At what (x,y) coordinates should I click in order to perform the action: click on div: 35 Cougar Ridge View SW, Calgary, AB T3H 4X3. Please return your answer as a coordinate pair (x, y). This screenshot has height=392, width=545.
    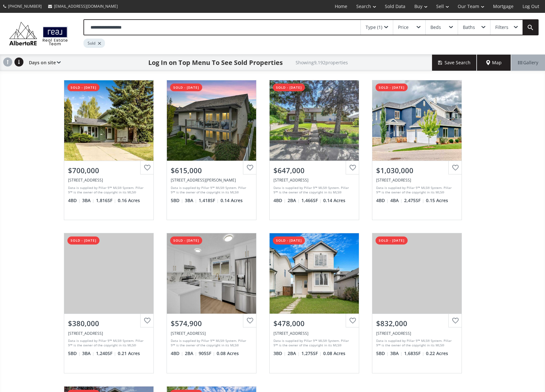
    Looking at the image, I should click on (417, 180).